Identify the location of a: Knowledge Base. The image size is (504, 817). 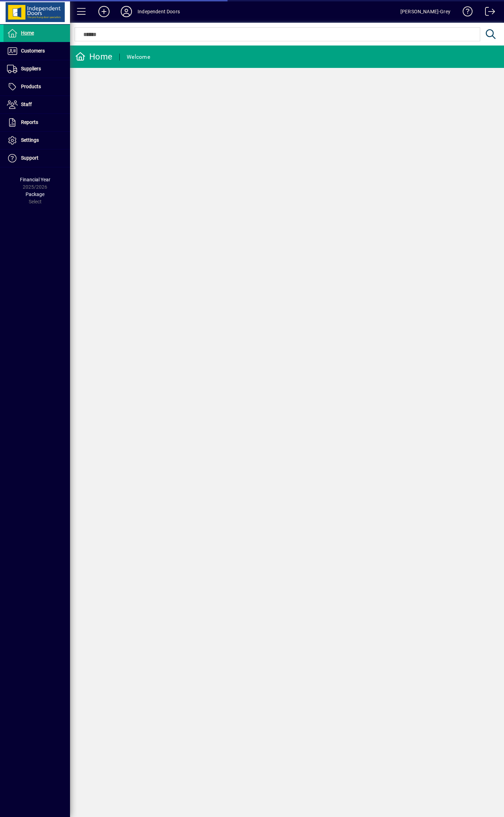
(465, 13).